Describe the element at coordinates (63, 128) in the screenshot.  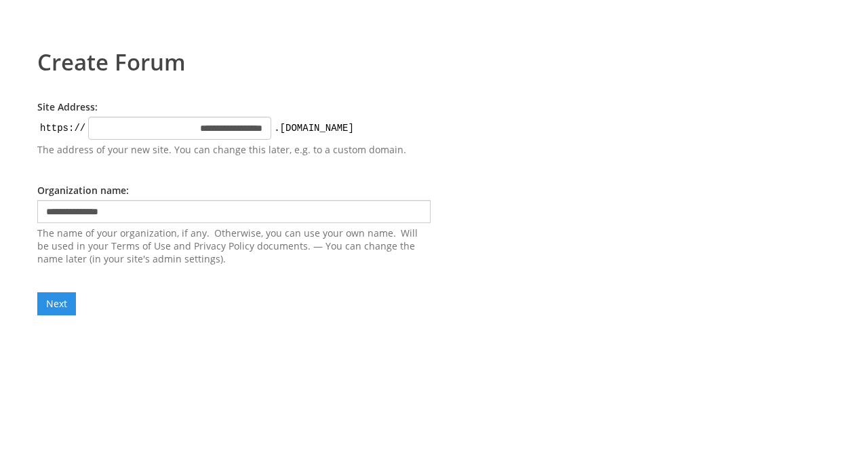
I see `kbd: https://` at that location.